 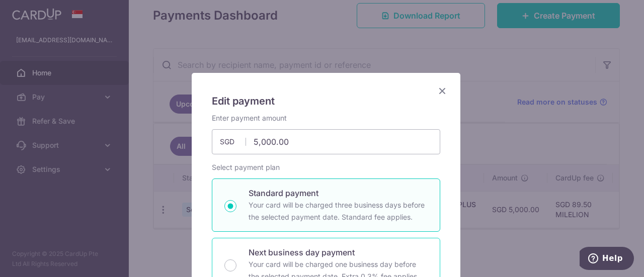 I want to click on span: Help, so click(x=32, y=12).